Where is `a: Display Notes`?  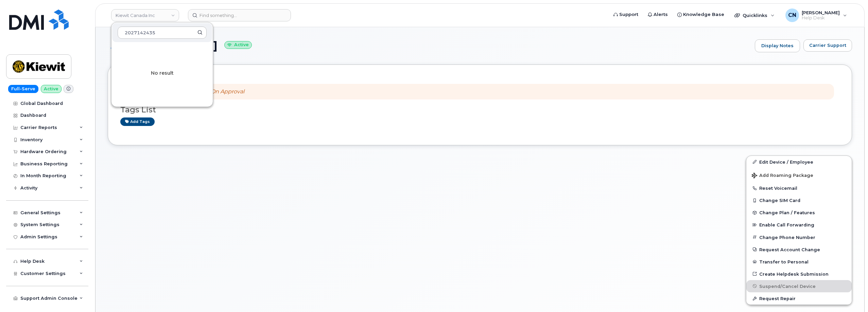
a: Display Notes is located at coordinates (778, 46).